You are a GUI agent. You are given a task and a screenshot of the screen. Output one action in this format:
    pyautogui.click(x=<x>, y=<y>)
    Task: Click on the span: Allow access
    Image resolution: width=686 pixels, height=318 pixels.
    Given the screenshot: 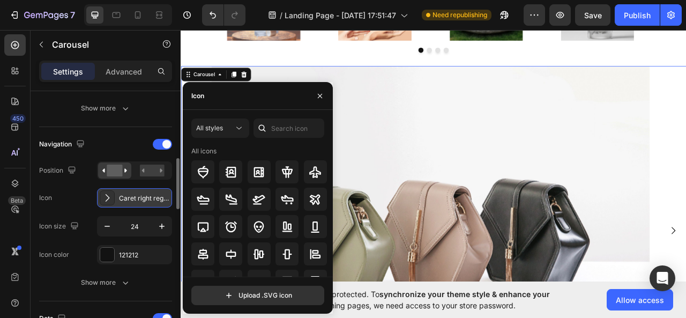 What is the action you would take?
    pyautogui.click(x=640, y=300)
    